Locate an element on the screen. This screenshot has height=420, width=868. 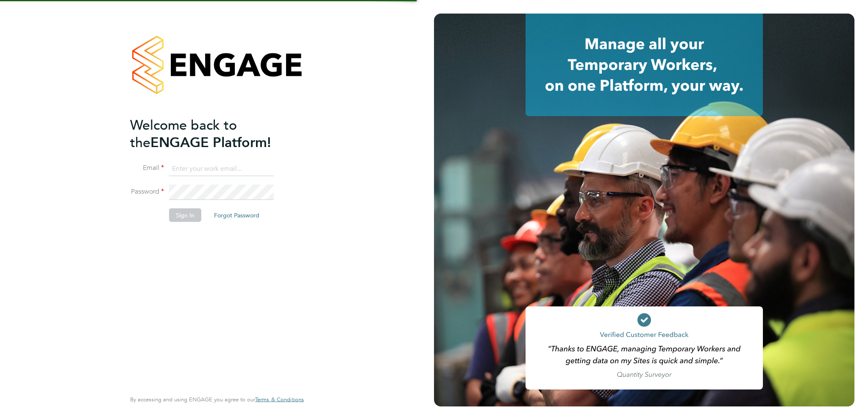
input: Enter your work email... is located at coordinates (221, 168).